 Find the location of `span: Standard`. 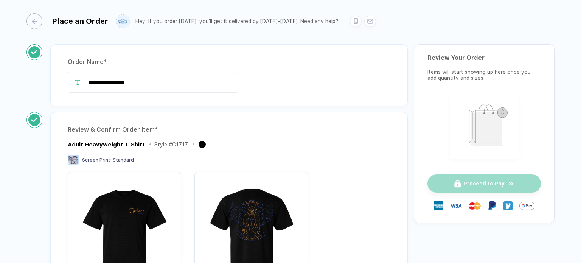

span: Standard is located at coordinates (123, 160).